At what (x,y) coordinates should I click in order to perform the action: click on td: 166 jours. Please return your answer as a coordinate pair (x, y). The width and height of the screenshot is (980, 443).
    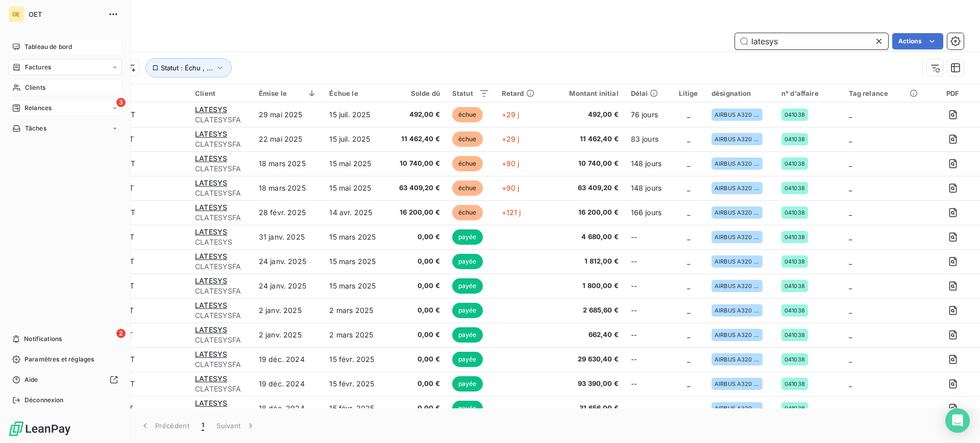
    Looking at the image, I should click on (648, 213).